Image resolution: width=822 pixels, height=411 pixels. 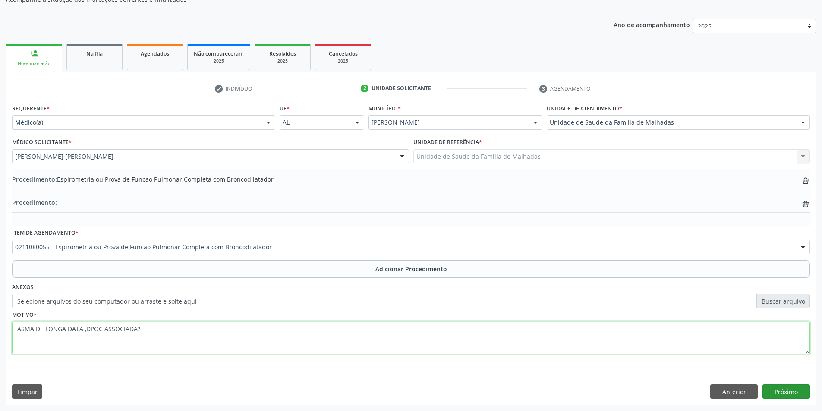 What do you see at coordinates (401, 88) in the screenshot?
I see `div: Unidade solicitante` at bounding box center [401, 88].